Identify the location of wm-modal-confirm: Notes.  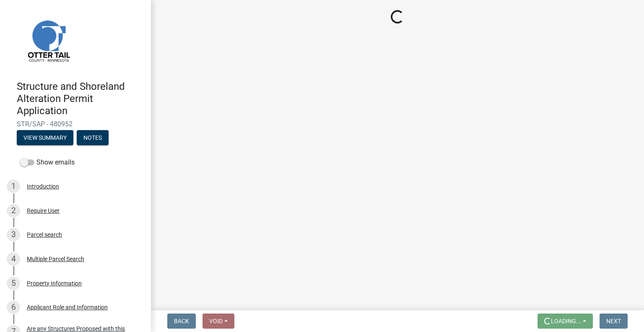
(93, 138).